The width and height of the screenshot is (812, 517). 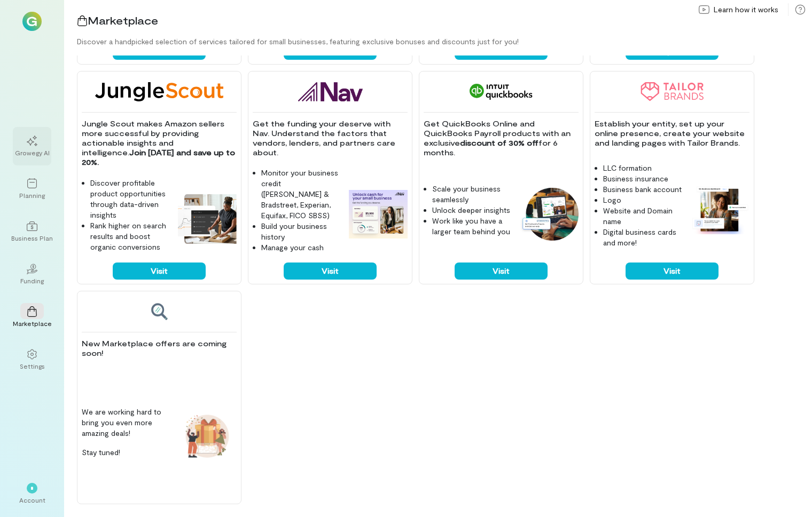 What do you see at coordinates (123, 21) in the screenshot?
I see `span: Marketplace` at bounding box center [123, 21].